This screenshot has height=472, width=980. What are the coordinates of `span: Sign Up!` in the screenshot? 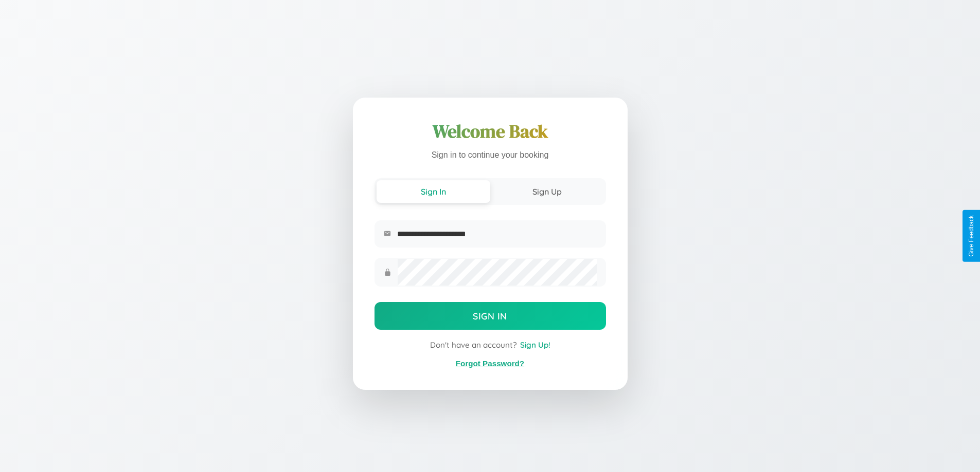 It's located at (535, 345).